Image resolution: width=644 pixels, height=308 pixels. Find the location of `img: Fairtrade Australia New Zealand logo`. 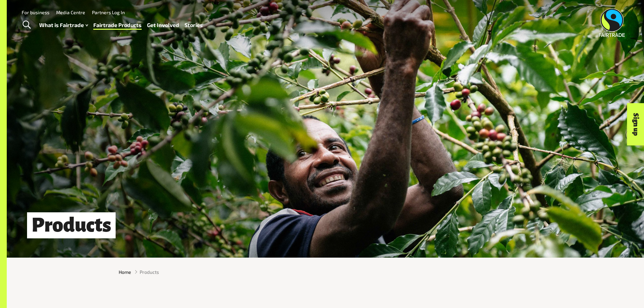

img: Fairtrade Australia New Zealand logo is located at coordinates (612, 23).